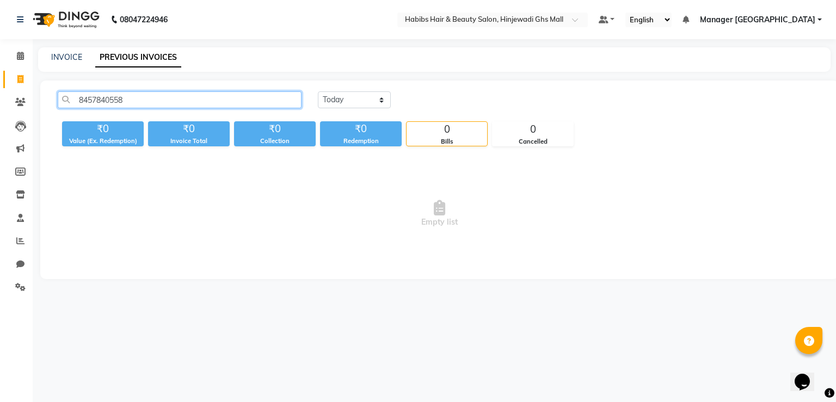  Describe the element at coordinates (361, 141) in the screenshot. I see `div: Redemption` at that location.